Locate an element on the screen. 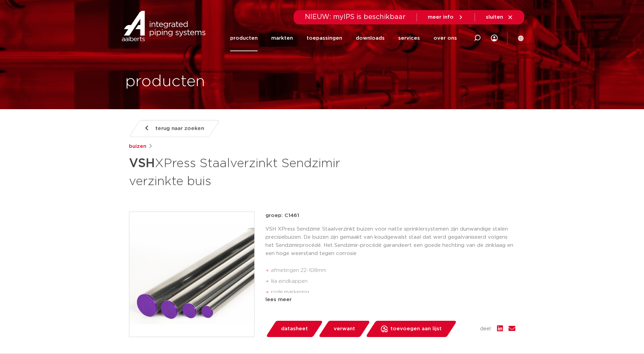  p: VSH XPress Sendzimir Staalverzinkt buizen voor natte sprinklersystemen zijn dunwandige stalen pre... is located at coordinates (391, 242).